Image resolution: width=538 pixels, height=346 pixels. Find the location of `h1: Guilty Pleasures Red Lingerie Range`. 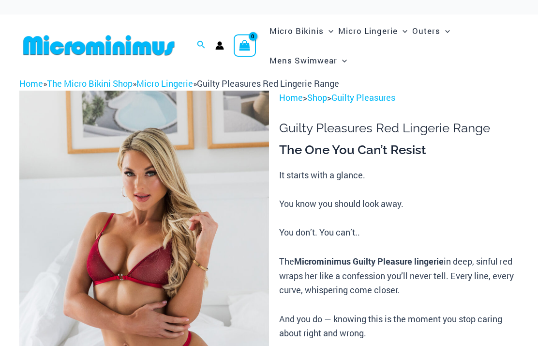

h1: Guilty Pleasures Red Lingerie Range is located at coordinates (399, 128).